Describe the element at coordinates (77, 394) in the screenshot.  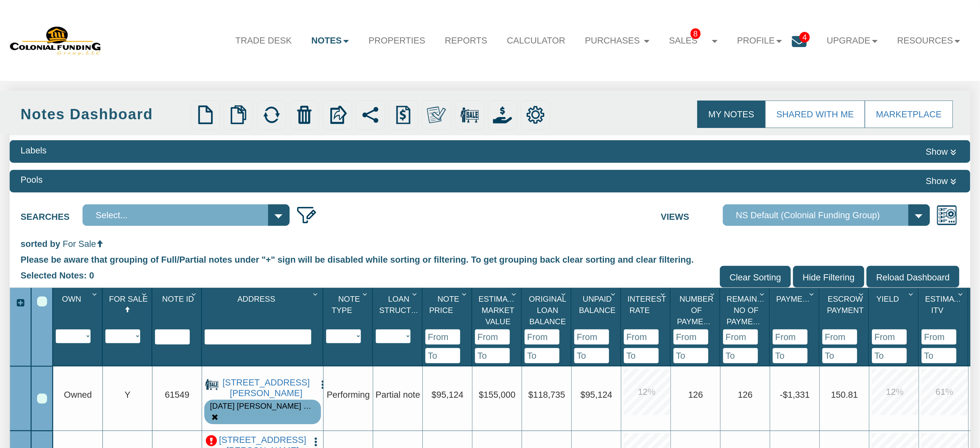
I see `span: Owned` at that location.